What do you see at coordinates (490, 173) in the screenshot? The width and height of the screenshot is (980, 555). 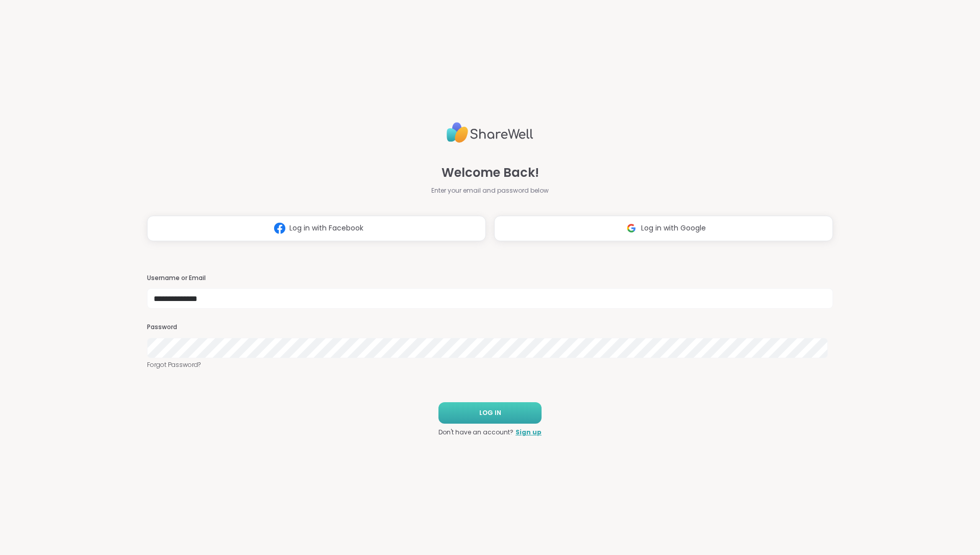 I see `span: Welcome Back!` at bounding box center [490, 173].